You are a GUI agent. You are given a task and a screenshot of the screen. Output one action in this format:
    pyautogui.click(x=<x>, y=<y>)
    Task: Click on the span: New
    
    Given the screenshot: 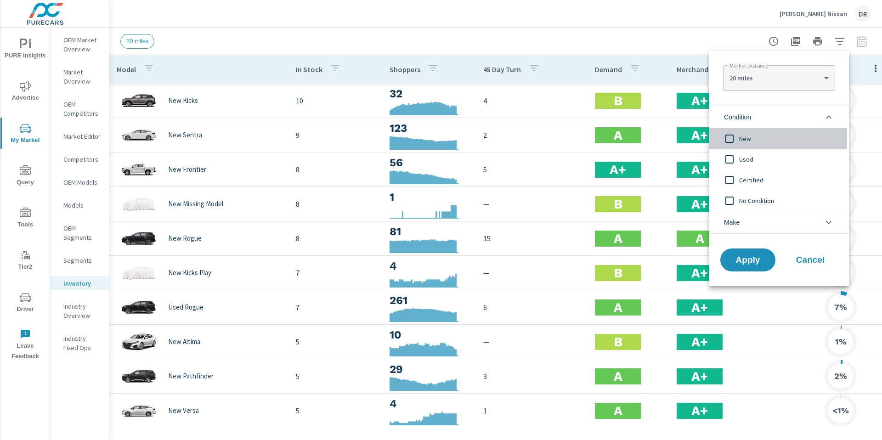 What is the action you would take?
    pyautogui.click(x=790, y=139)
    